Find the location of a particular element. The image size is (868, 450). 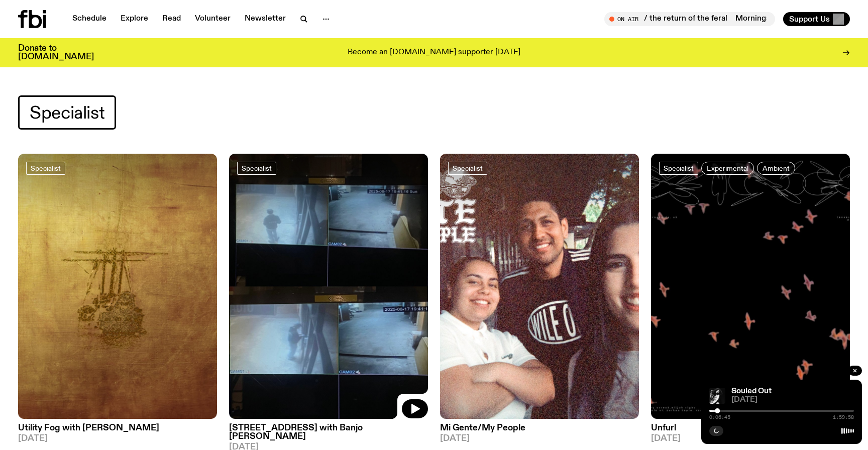

span: Experimental is located at coordinates (727, 168).